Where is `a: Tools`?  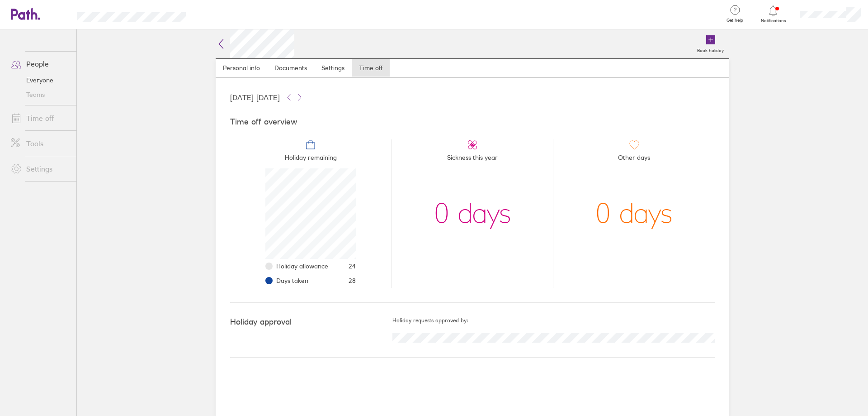
a: Tools is located at coordinates (40, 144).